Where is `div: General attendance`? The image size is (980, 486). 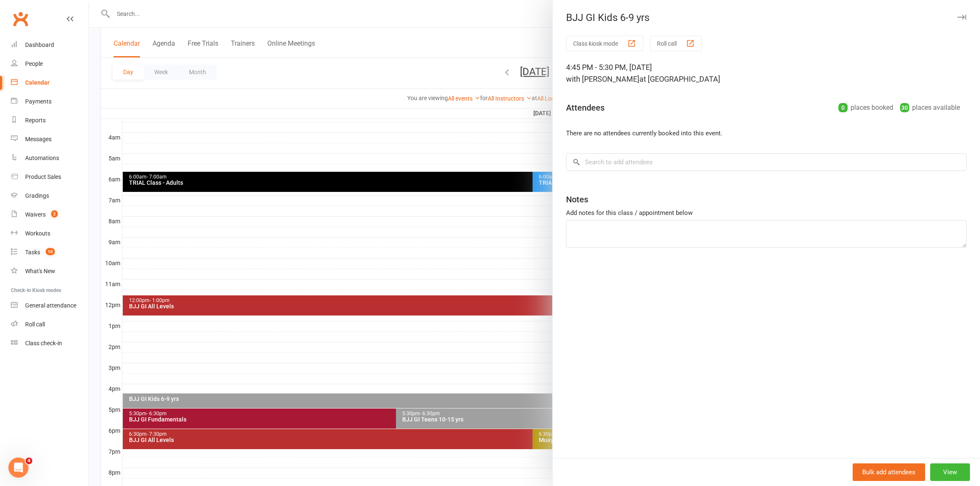
div: General attendance is located at coordinates (51, 306).